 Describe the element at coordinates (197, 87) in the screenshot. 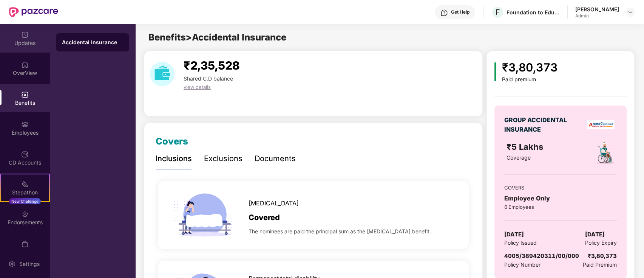

I see `span: view details` at that location.